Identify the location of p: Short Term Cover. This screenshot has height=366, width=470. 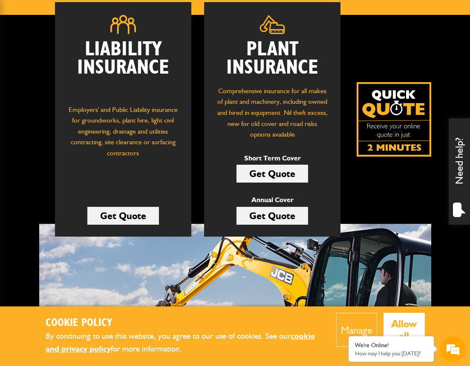
(272, 158).